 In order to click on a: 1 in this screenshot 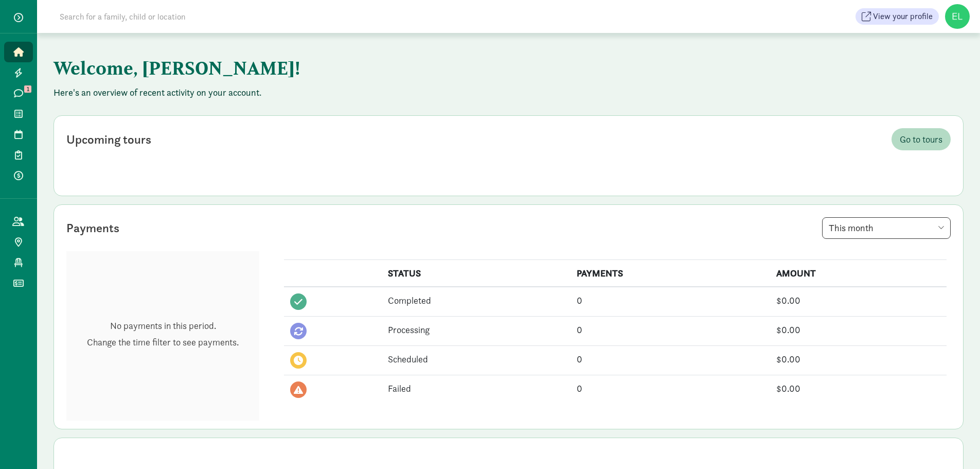, I will do `click(18, 93)`.